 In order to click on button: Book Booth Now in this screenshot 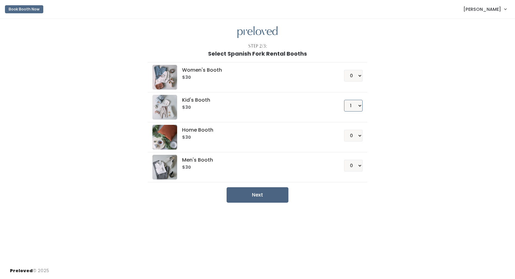, I will do `click(24, 9)`.